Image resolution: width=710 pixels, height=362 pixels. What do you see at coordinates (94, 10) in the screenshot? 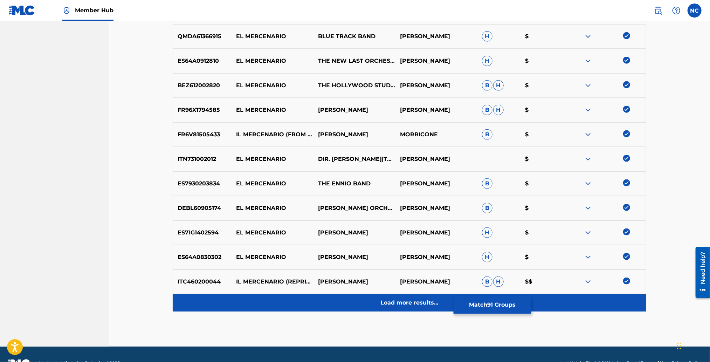
I see `span: Member Hub` at bounding box center [94, 10].